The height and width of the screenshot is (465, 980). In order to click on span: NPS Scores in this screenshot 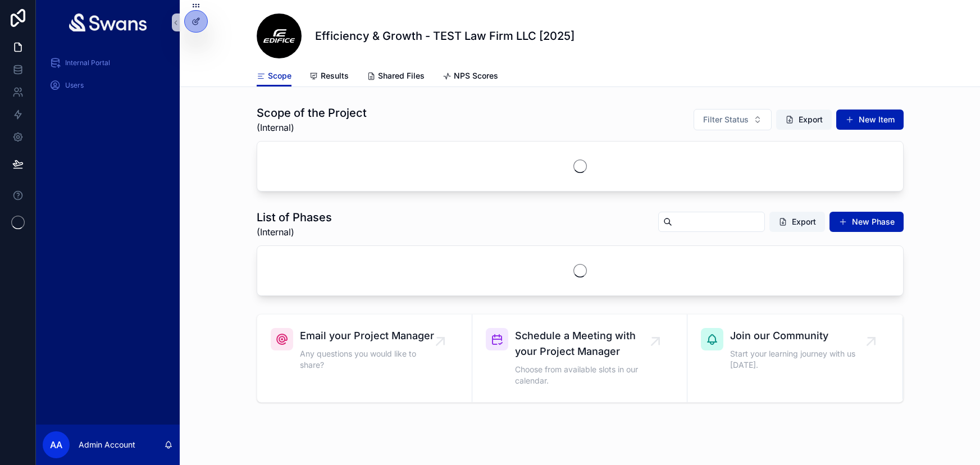, I will do `click(476, 76)`.